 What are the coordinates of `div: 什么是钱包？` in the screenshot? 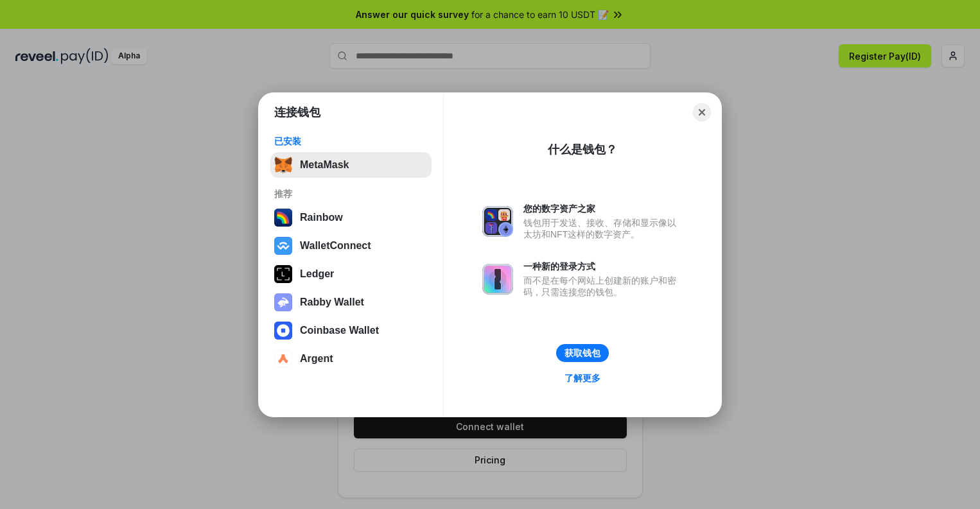 It's located at (582, 150).